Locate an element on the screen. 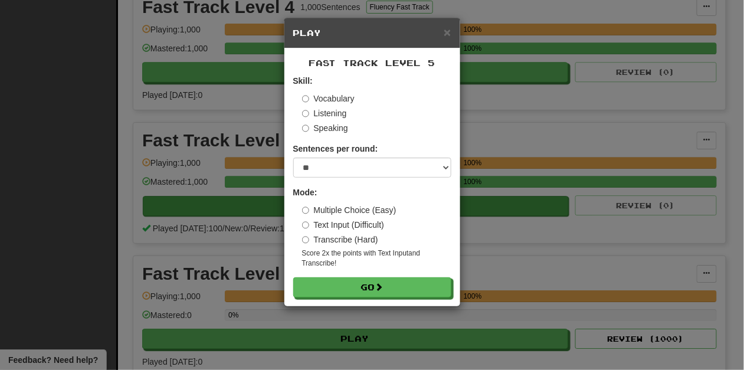  button: Close is located at coordinates (447, 32).